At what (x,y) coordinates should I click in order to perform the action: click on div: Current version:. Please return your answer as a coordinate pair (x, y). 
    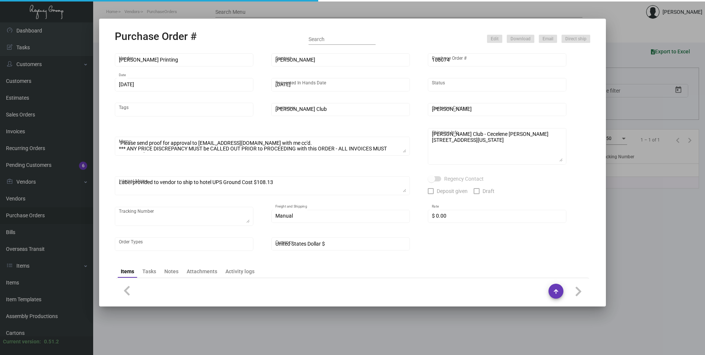
    Looking at the image, I should click on (22, 341).